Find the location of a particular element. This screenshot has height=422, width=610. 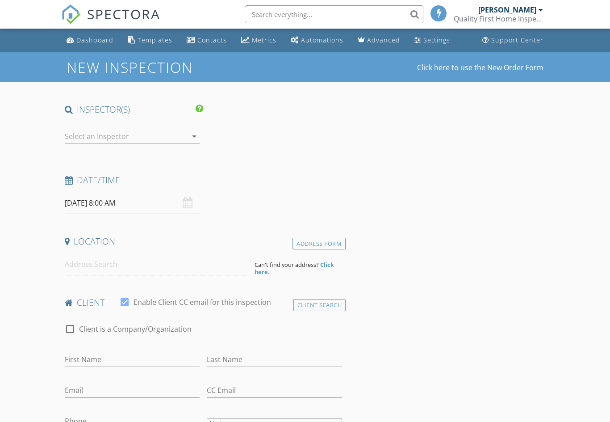

h4: INSPECTOR(S) is located at coordinates (134, 109).